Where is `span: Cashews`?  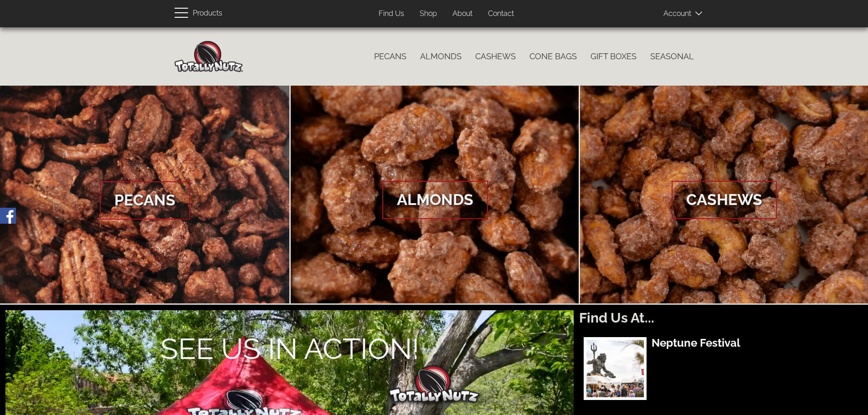
span: Cashews is located at coordinates (724, 200).